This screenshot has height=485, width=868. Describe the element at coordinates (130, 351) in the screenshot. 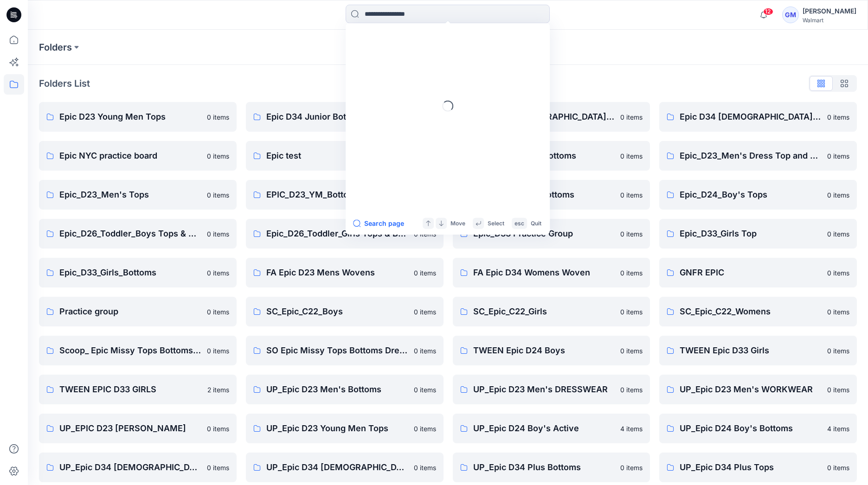

I see `p: Scoop_ Epic Missy Tops Bottoms Dress` at that location.